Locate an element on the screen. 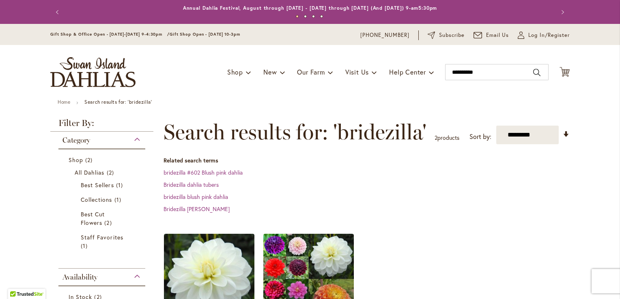 This screenshot has width=620, height=299. a: Log In/Register is located at coordinates (543, 35).